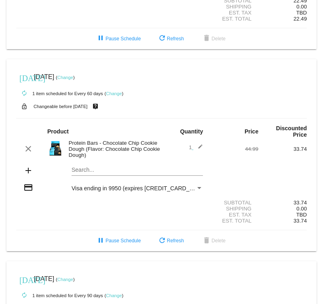 This screenshot has width=323, height=304. What do you see at coordinates (59, 296) in the screenshot?
I see `small: 1 item scheduled for Every 90 days` at bounding box center [59, 296].